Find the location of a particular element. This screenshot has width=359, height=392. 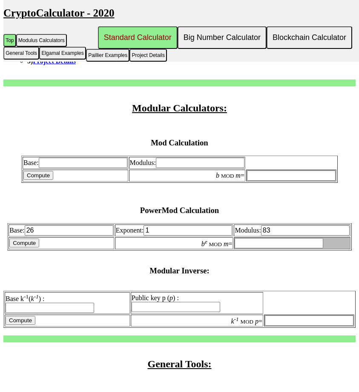

button: Top is located at coordinates (10, 40).